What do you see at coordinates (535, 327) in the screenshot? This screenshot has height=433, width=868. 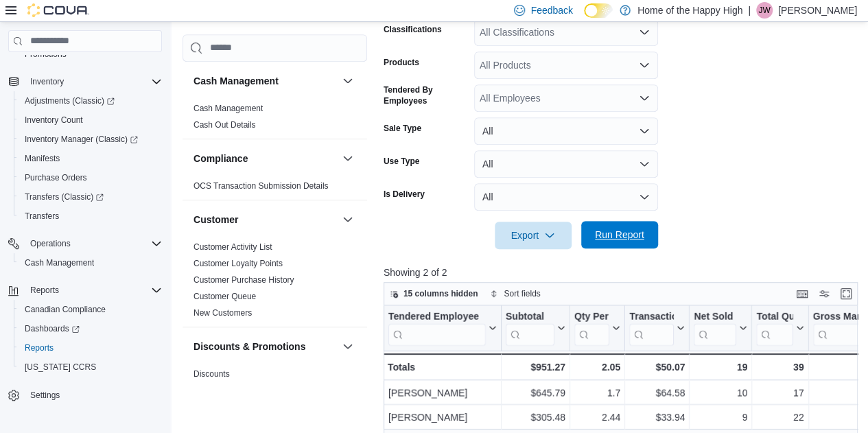 I see `button: Subtotal` at bounding box center [535, 327].